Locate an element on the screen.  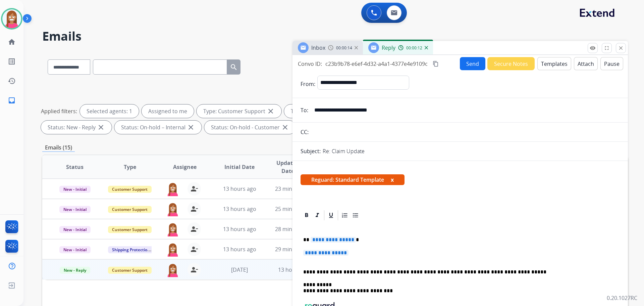
button: x is located at coordinates (392, 180).